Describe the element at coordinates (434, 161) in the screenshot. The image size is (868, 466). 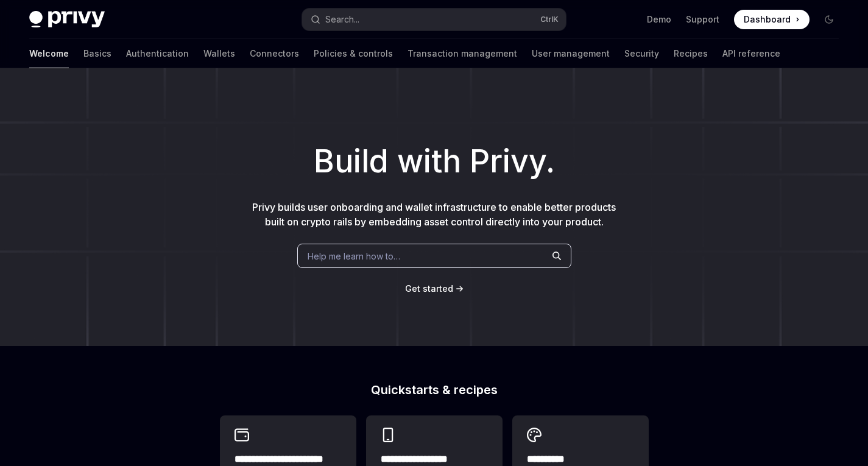
I see `h1: Build with Privy.` at that location.